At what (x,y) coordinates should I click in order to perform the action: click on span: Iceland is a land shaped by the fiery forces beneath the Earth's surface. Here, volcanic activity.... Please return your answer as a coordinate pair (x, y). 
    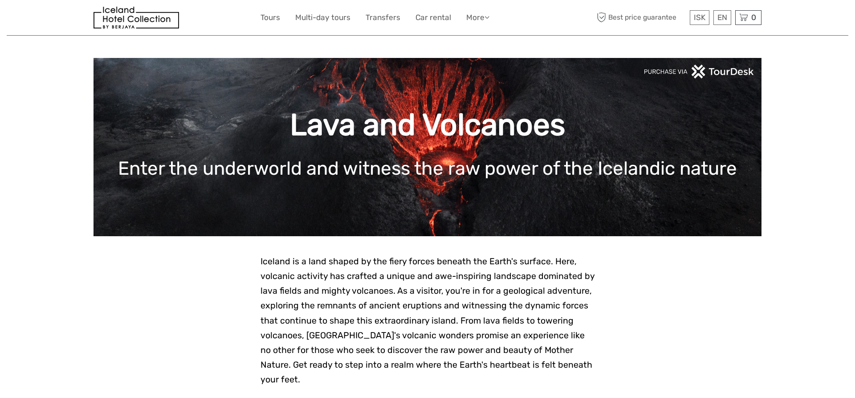
    Looking at the image, I should click on (427, 320).